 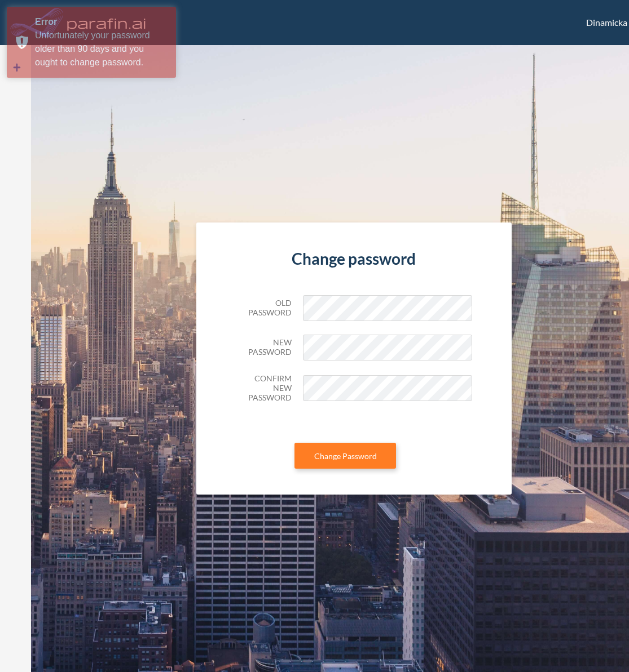 I want to click on h5: Confirm New Password, so click(x=263, y=388).